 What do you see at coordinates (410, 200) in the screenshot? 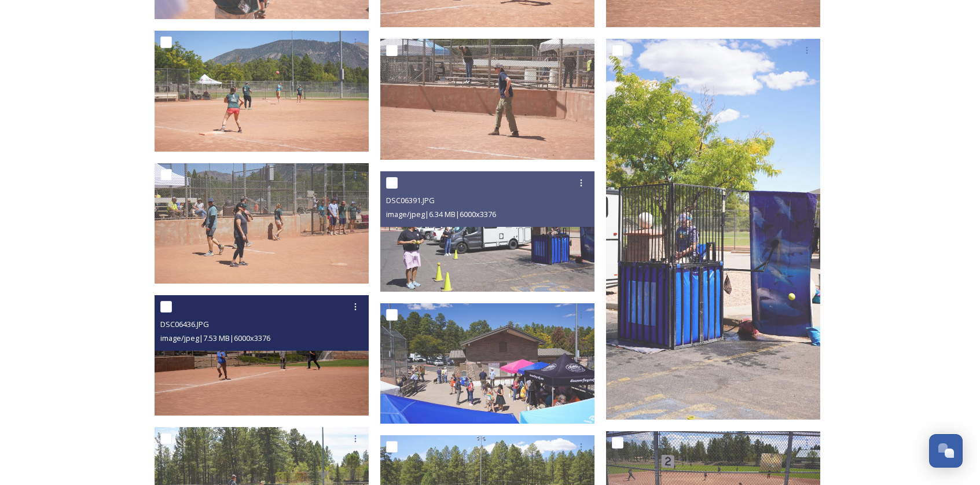
I see `span: DSC06391.JPG` at bounding box center [410, 200].